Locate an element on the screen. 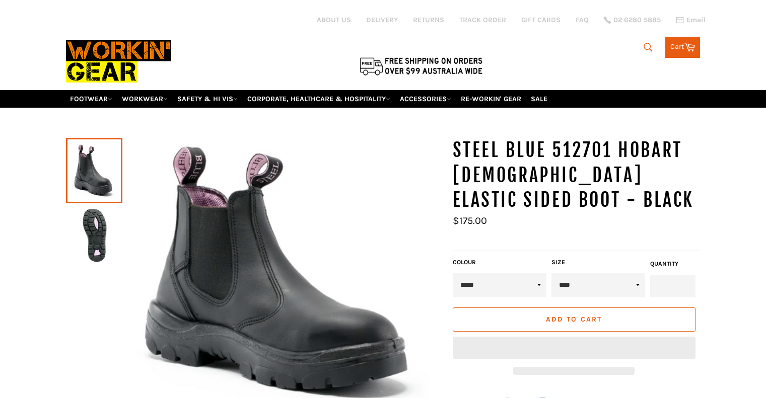 This screenshot has height=398, width=766. span: $175.00 is located at coordinates (470, 221).